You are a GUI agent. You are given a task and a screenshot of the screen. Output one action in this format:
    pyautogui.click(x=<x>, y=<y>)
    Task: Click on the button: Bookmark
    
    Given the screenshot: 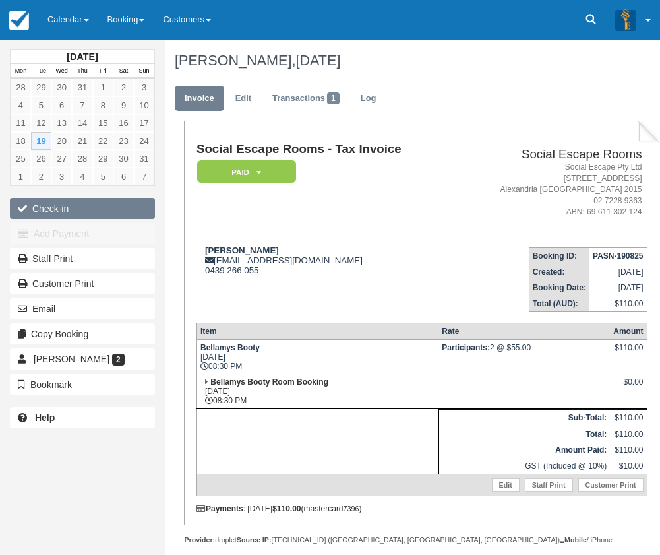 What is the action you would take?
    pyautogui.click(x=82, y=385)
    